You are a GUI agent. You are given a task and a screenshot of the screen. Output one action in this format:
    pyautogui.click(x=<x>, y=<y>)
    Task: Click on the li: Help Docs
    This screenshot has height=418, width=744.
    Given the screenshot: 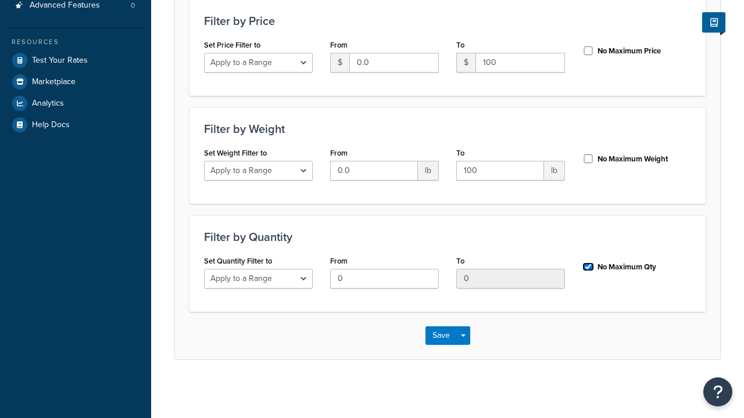 What is the action you would take?
    pyautogui.click(x=76, y=125)
    